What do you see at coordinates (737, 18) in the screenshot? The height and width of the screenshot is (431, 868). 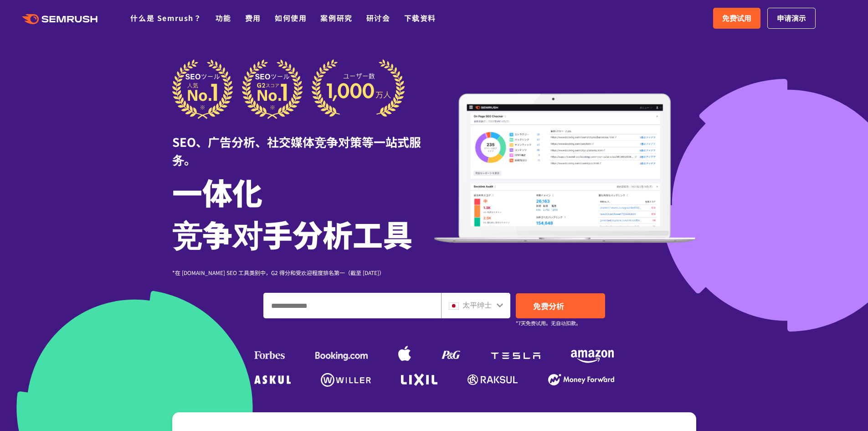 I see `a: 免费试用` at bounding box center [737, 18].